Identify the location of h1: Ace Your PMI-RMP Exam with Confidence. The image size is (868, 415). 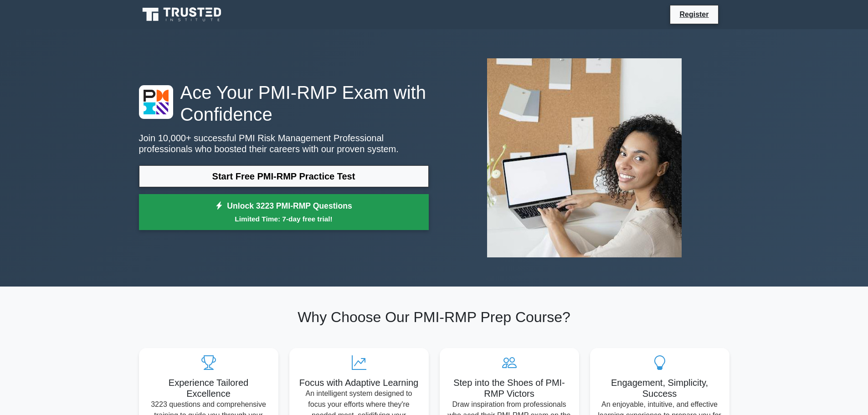
(284, 104).